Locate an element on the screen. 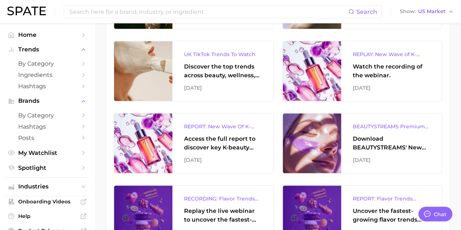 The height and width of the screenshot is (230, 461). div: BEAUTYSTREAMS Premium K-beauty Trends Report is located at coordinates (391, 126).